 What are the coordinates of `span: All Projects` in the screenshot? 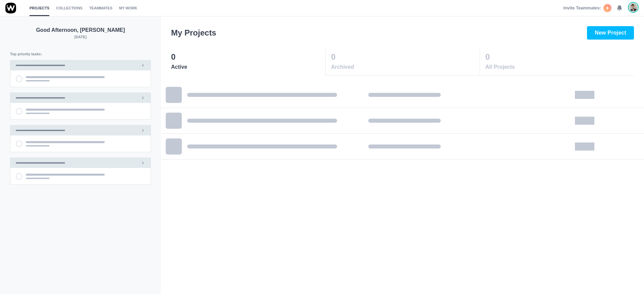 It's located at (559, 67).